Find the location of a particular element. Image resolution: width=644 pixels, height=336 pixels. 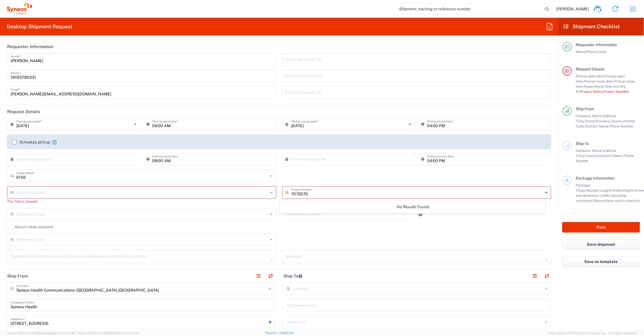

span: Task, is located at coordinates (608, 86).